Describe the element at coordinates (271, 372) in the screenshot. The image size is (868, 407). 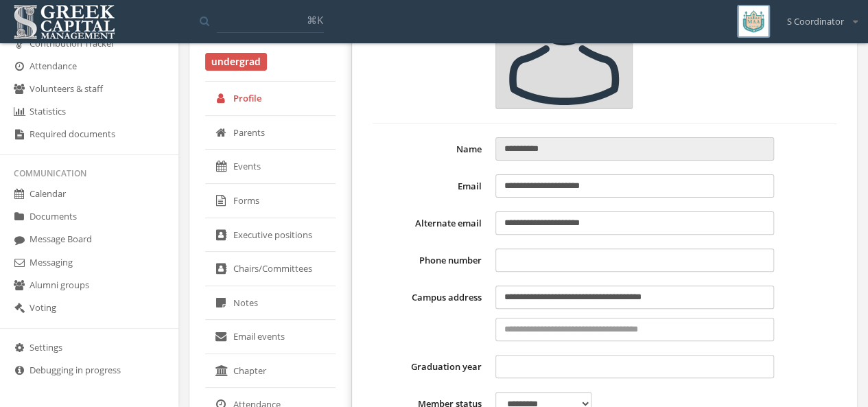
I see `a: Chapter` at that location.